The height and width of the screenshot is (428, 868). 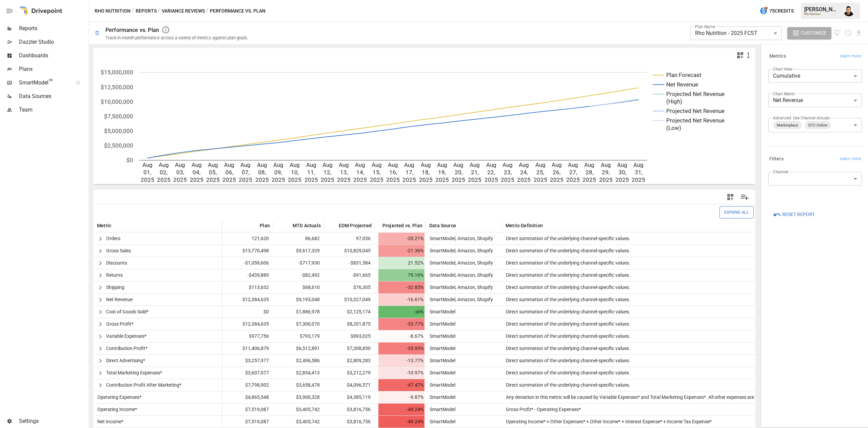 What do you see at coordinates (350, 263) in the screenshot?
I see `span: -$831,584` at bounding box center [350, 263].